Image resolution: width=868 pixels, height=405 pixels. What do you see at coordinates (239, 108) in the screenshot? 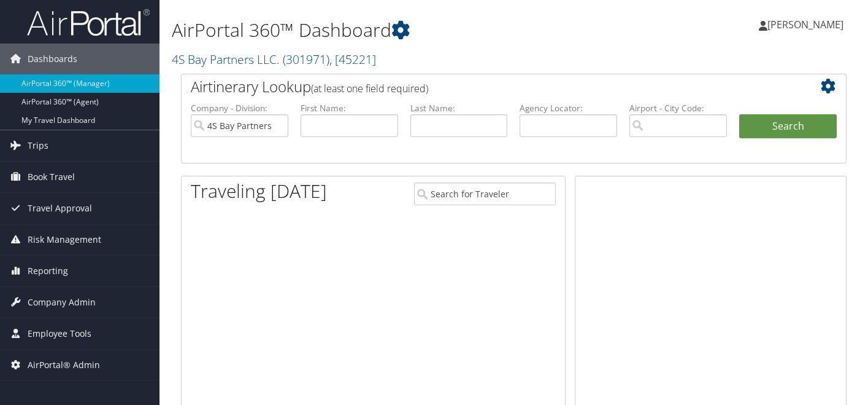
I see `label: Company - Division:` at bounding box center [239, 108].